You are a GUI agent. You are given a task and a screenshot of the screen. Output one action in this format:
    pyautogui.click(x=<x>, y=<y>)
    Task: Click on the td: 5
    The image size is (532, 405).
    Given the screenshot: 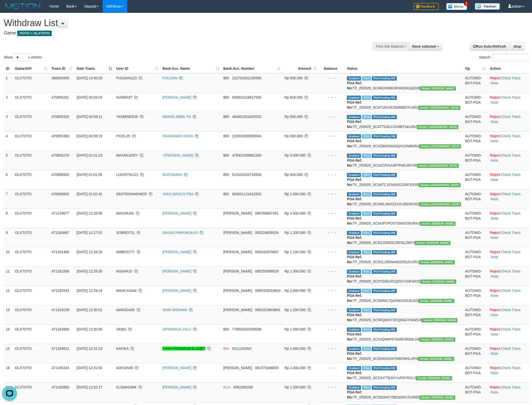 What is the action you would take?
    pyautogui.click(x=8, y=160)
    